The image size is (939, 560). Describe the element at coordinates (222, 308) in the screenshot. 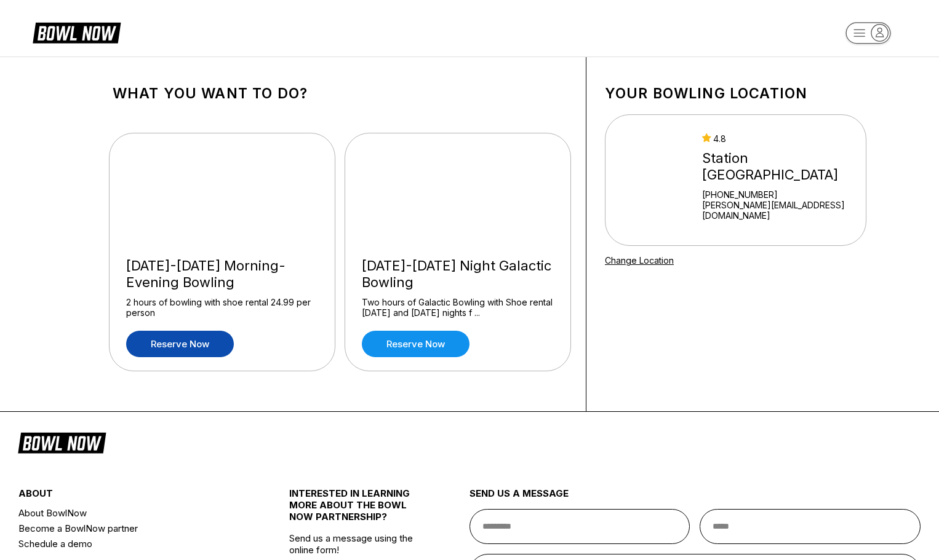

I see `div: 2 hours of bowling with shoe rental 24.99 per person` at that location.